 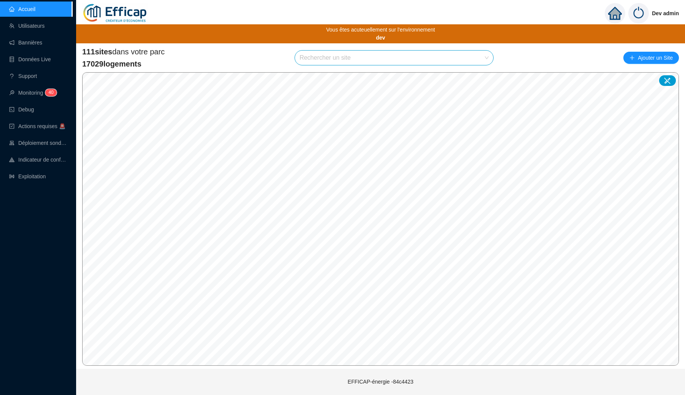 I want to click on a: homeAccueil, so click(x=22, y=9).